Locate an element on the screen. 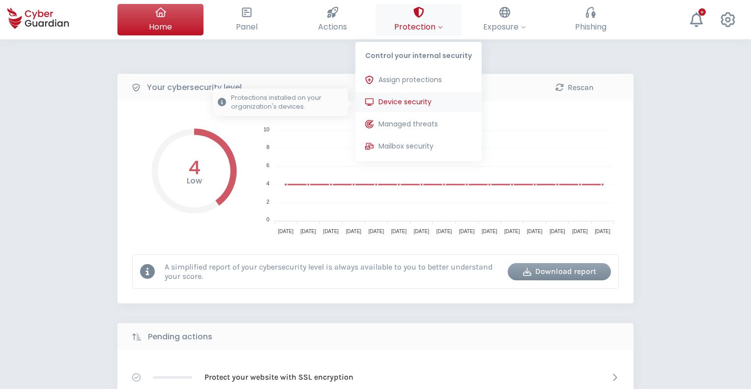 This screenshot has width=751, height=389. button: Download report is located at coordinates (559, 271).